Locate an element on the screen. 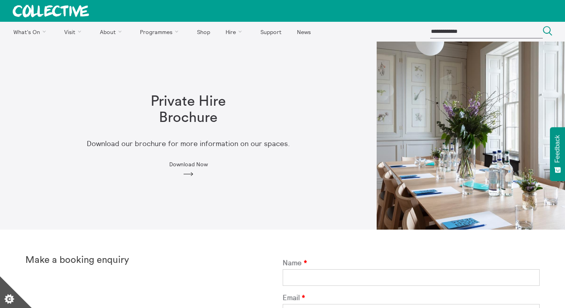 The image size is (565, 308). span: Download Now is located at coordinates (188, 164).